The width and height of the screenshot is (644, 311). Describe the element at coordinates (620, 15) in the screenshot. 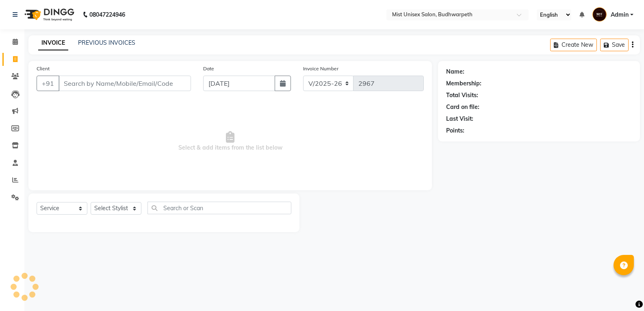

I see `span: Admin` at that location.